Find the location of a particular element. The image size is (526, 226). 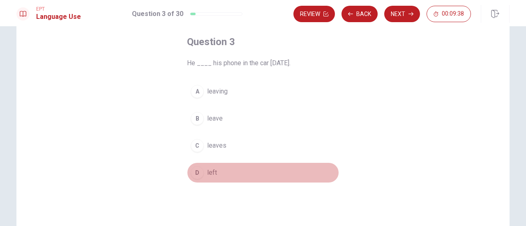

button: Bleave is located at coordinates (263, 119).